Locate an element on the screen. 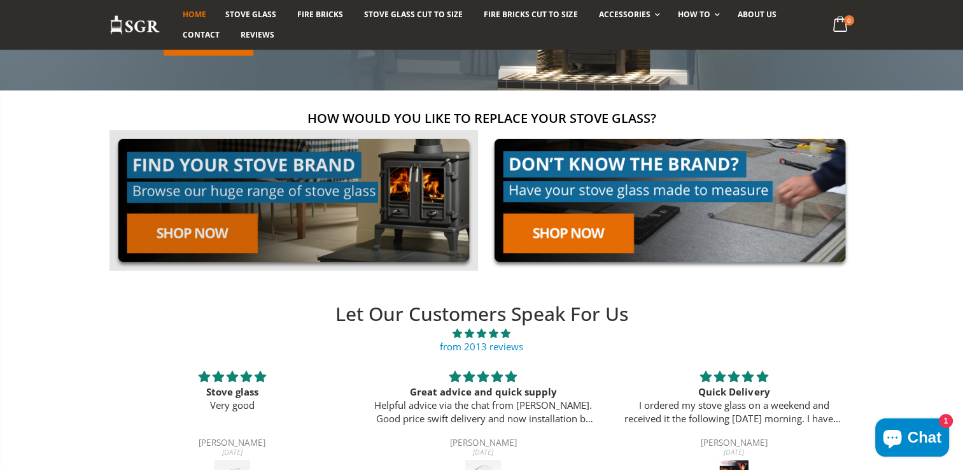 This screenshot has width=963, height=470. a: How To is located at coordinates (697, 15).